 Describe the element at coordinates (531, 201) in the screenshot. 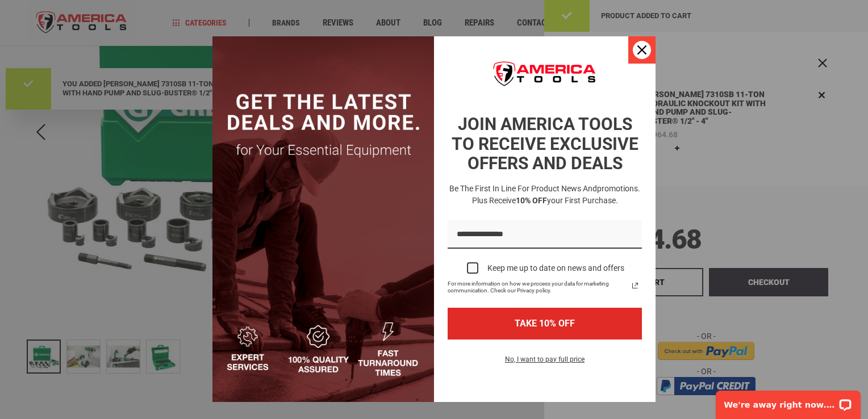

I see `strong: 10% OFF` at that location.